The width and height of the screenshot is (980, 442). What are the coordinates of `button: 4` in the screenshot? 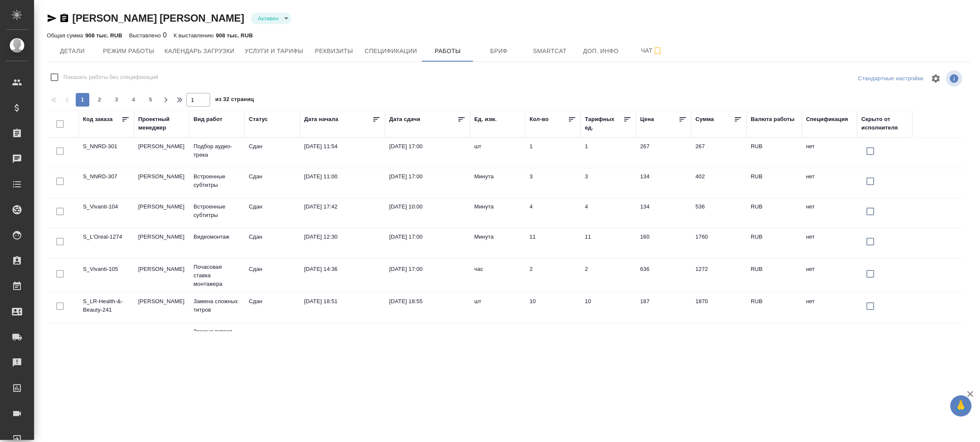 It's located at (134, 100).